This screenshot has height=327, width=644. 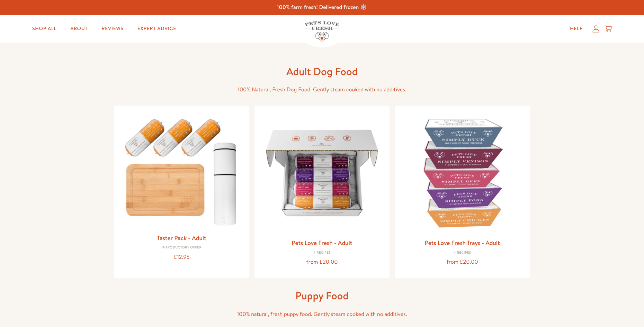 What do you see at coordinates (576, 29) in the screenshot?
I see `a: Help` at bounding box center [576, 29].